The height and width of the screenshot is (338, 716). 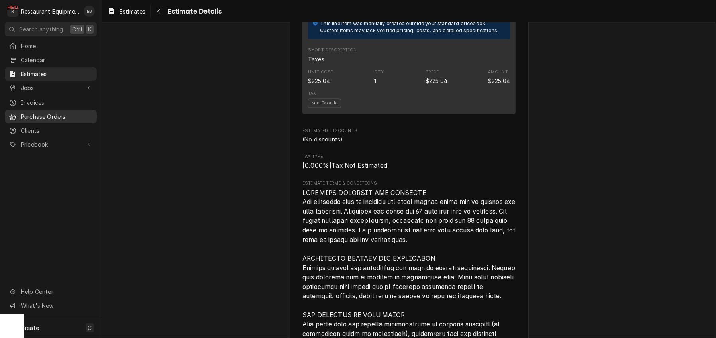 I want to click on span: Non-Taxable, so click(x=324, y=103).